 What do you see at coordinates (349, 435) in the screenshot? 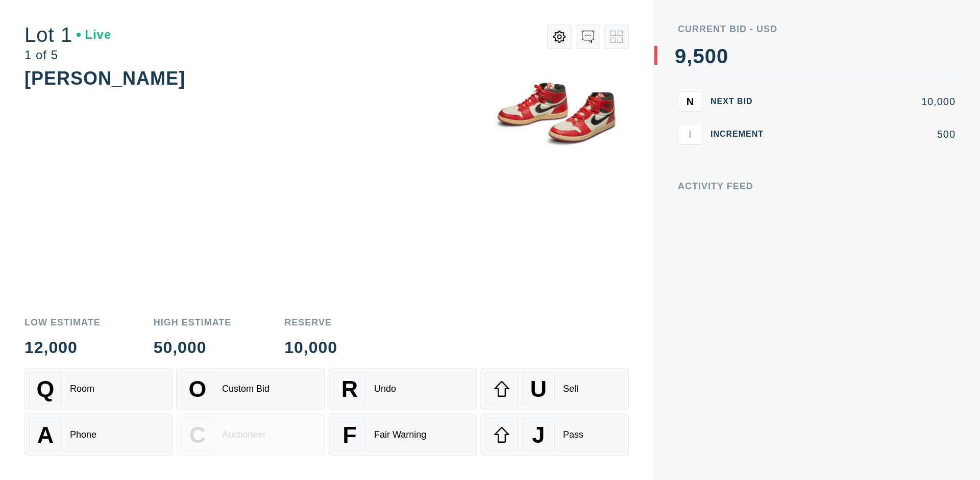
I see `span: F` at bounding box center [349, 435].